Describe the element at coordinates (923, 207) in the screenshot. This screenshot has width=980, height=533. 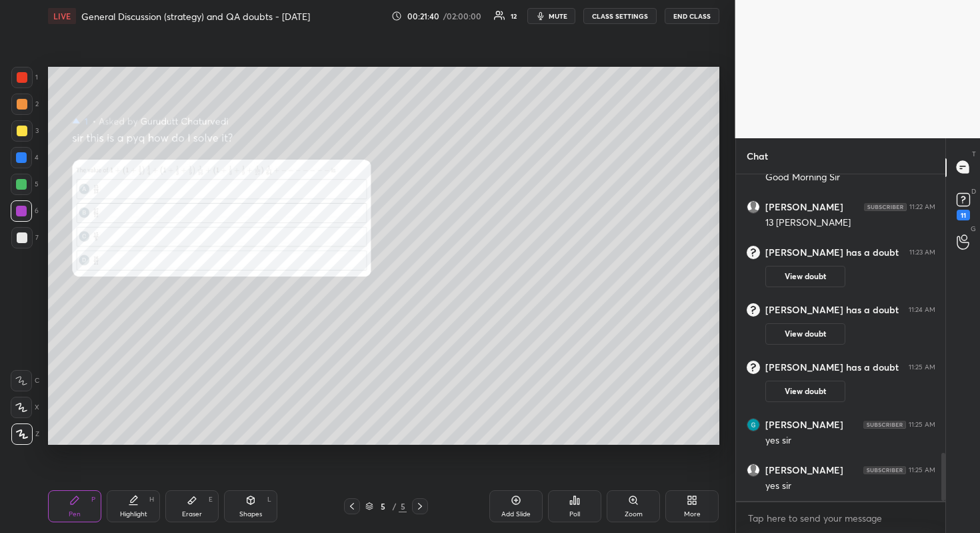
I see `div: 11:22 AM` at that location.